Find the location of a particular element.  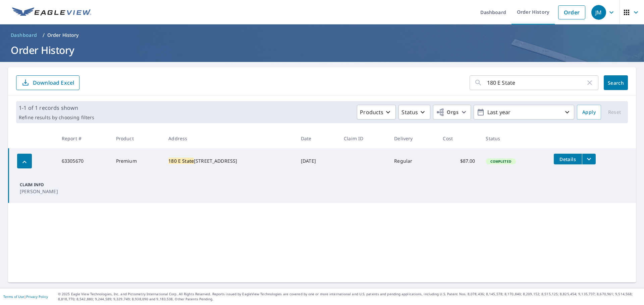

th: Claim ID is located at coordinates (363, 138).